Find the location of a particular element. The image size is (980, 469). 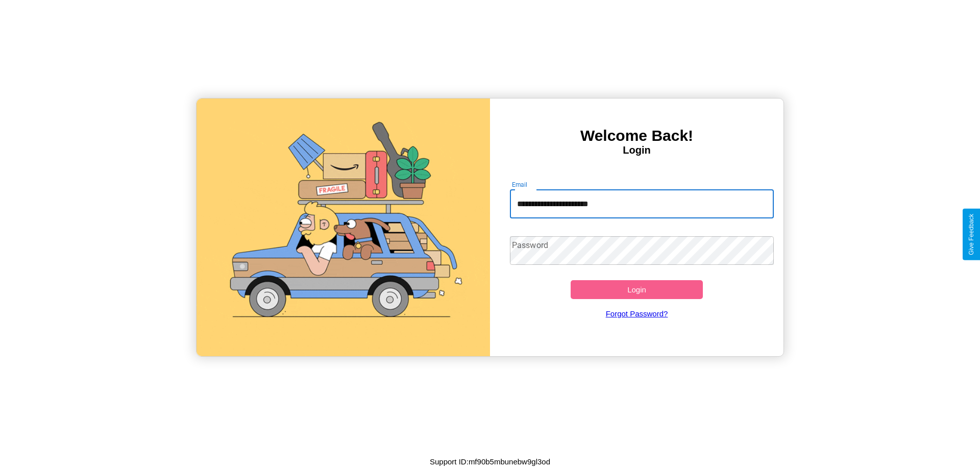

p: Support ID: mf90b5mbunebw9gl3od is located at coordinates (490, 462).